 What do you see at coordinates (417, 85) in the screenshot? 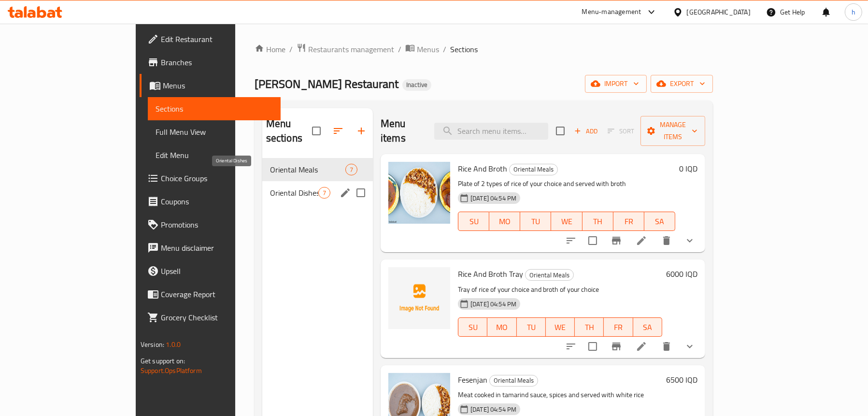
I see `div: Inactive` at bounding box center [417, 85].